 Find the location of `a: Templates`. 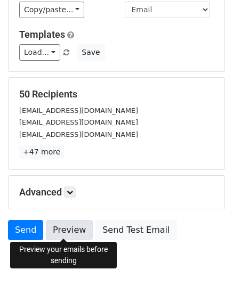

a: Templates is located at coordinates (42, 34).